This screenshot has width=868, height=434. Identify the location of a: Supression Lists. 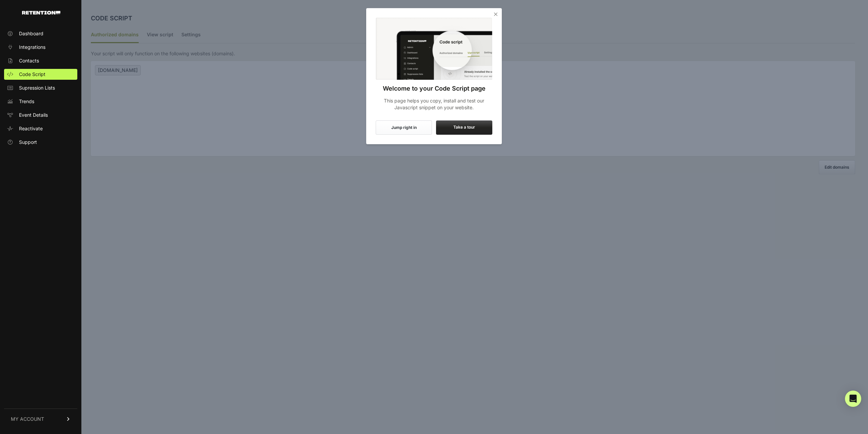
(41, 88).